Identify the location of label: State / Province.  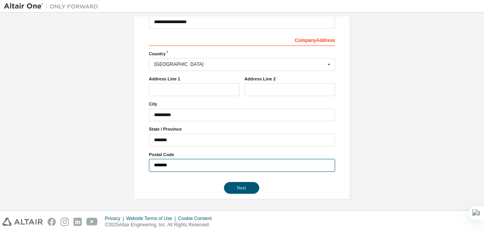
(242, 129).